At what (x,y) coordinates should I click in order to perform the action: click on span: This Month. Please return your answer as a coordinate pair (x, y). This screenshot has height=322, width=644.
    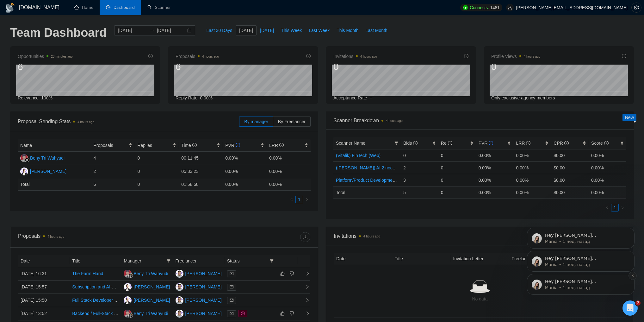
    Looking at the image, I should click on (347, 30).